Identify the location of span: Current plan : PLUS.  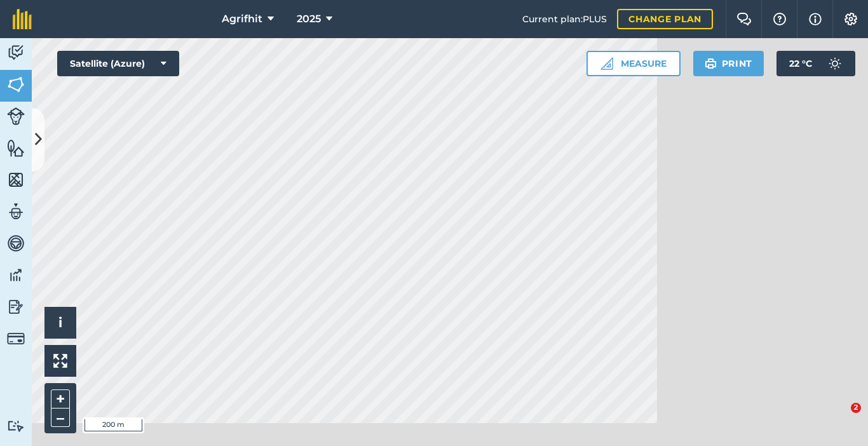
(564, 19).